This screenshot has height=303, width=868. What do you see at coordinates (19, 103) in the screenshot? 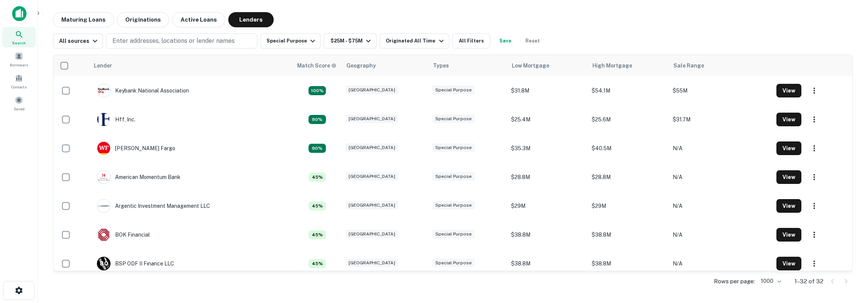
I see `div: Saved` at bounding box center [19, 103].